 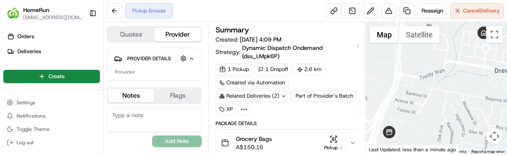 What do you see at coordinates (248, 39) in the screenshot?
I see `span: Created:` at bounding box center [248, 39].